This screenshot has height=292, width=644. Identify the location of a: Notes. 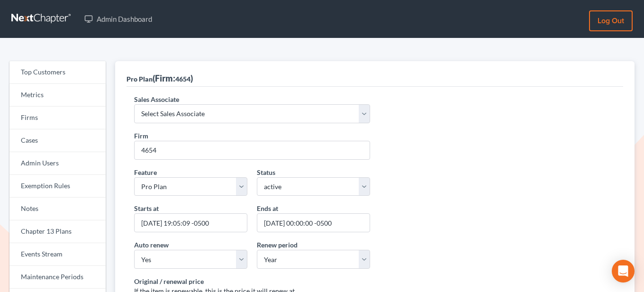
(58, 209).